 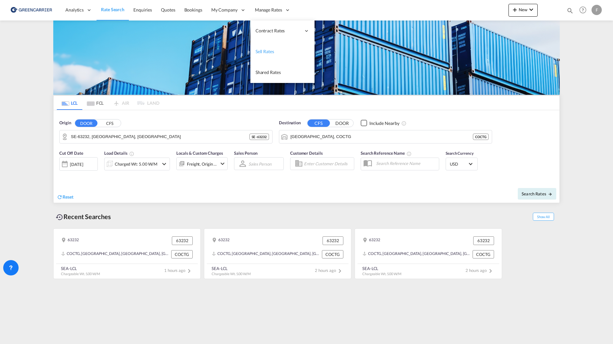 I want to click on md-pagination-wrapper: Use the left and right arrow keys to navigate between tabs, so click(x=108, y=103).